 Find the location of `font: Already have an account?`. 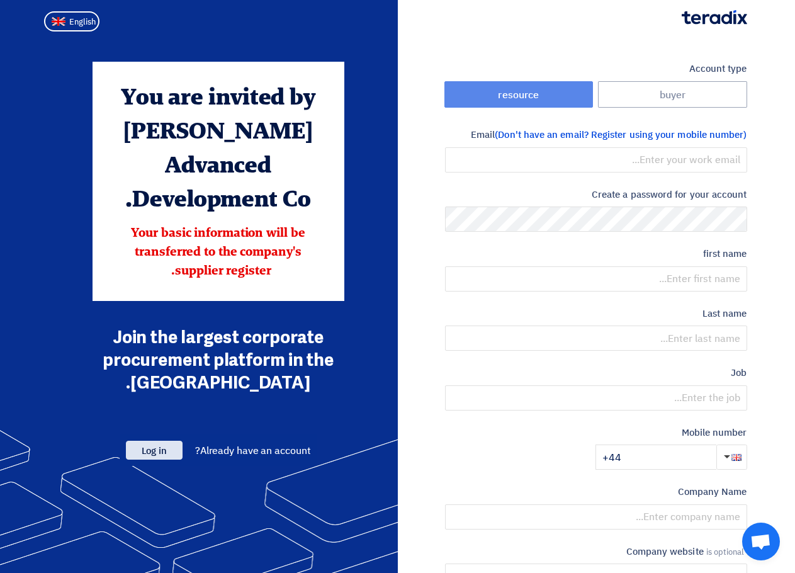

font: Already have an account? is located at coordinates (253, 451).